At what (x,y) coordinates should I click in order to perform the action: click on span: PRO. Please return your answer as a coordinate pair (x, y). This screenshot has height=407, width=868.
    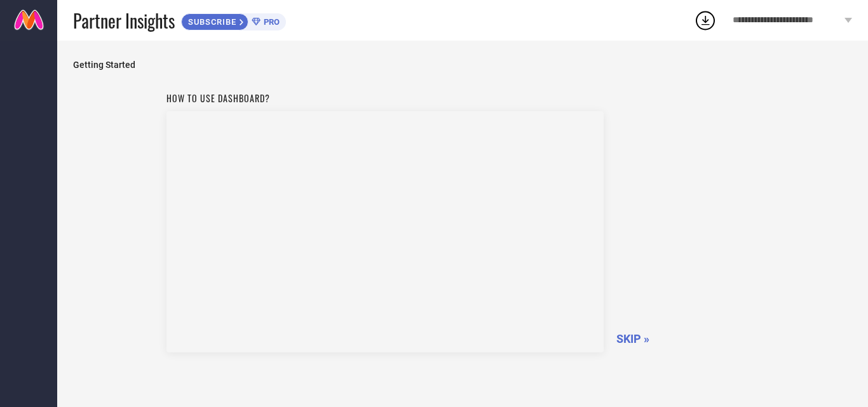
    Looking at the image, I should click on (270, 21).